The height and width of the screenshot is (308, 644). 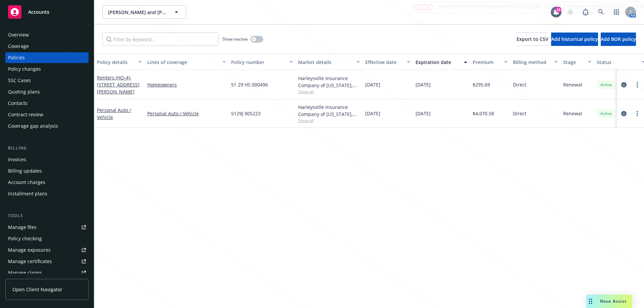 I want to click on span: Show all, so click(x=329, y=120).